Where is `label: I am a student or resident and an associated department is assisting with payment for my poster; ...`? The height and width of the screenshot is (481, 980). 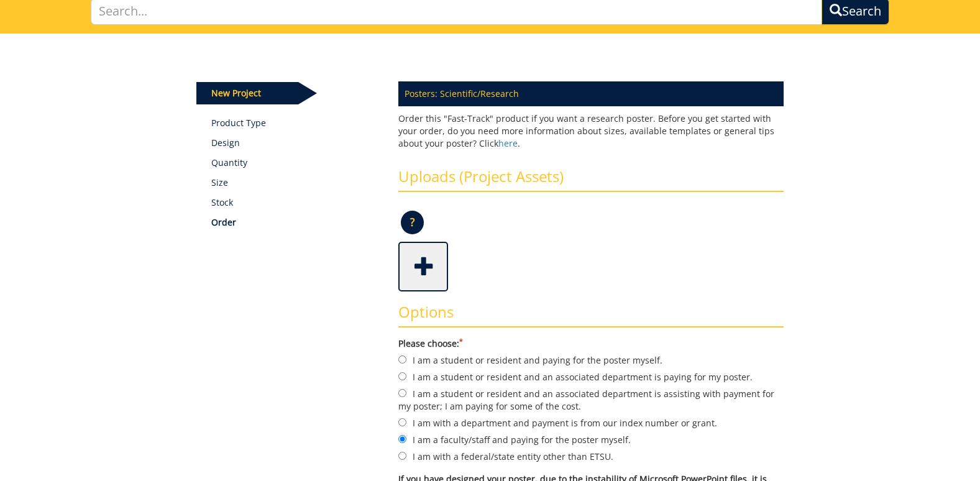
label: I am a student or resident and an associated department is assisting with payment for my poster; ... is located at coordinates (591, 400).